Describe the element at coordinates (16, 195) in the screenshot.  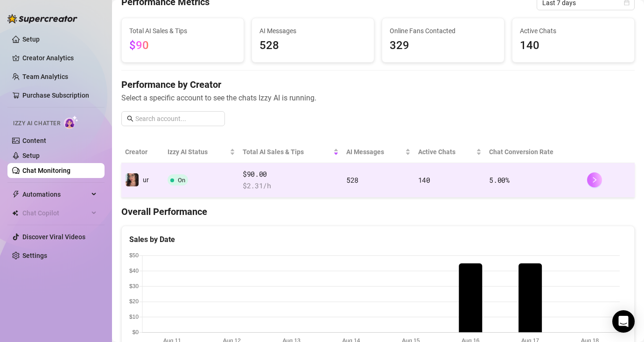
I see `span: thunderbolt` at that location.